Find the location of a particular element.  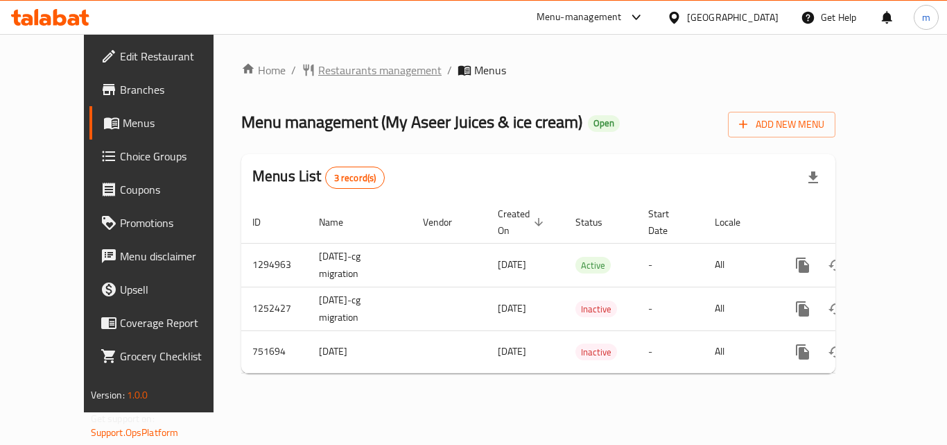

span: 1.0.0 is located at coordinates (137, 395).